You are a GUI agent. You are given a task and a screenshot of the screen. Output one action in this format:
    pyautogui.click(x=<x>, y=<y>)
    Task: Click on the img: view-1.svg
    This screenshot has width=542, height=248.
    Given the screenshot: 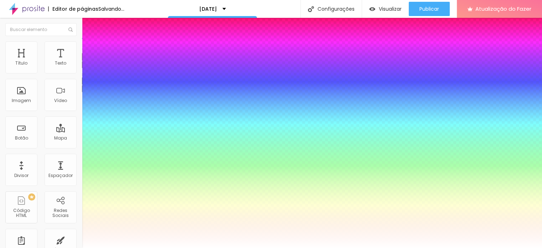 What is the action you would take?
    pyautogui.click(x=372, y=9)
    